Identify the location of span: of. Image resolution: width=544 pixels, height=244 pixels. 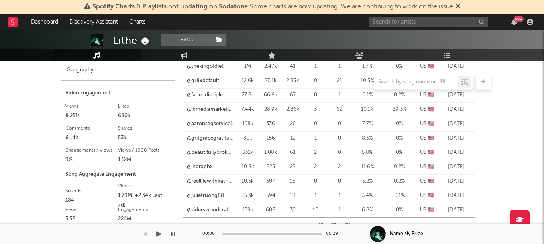
(340, 225).